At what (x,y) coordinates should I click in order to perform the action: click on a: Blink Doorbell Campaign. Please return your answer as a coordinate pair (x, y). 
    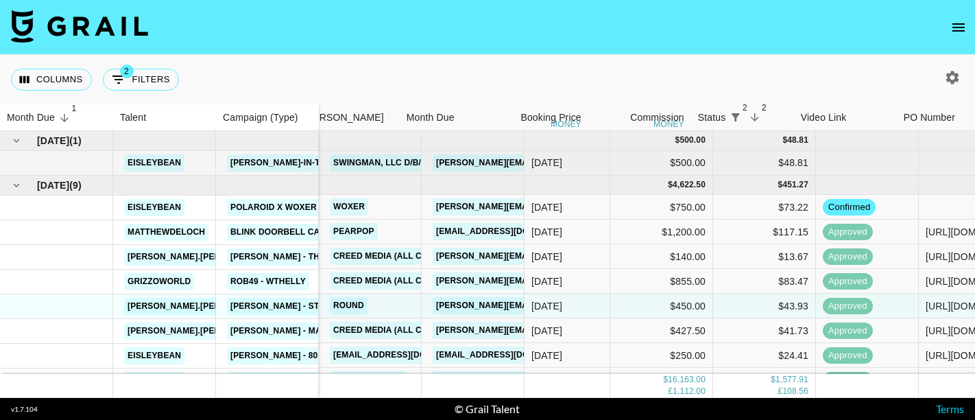
    Looking at the image, I should click on (291, 232).